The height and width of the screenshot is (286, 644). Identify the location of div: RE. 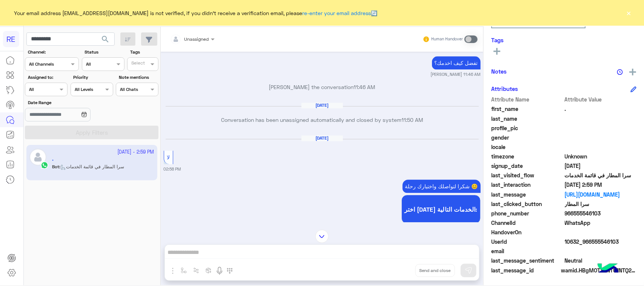
(11, 39).